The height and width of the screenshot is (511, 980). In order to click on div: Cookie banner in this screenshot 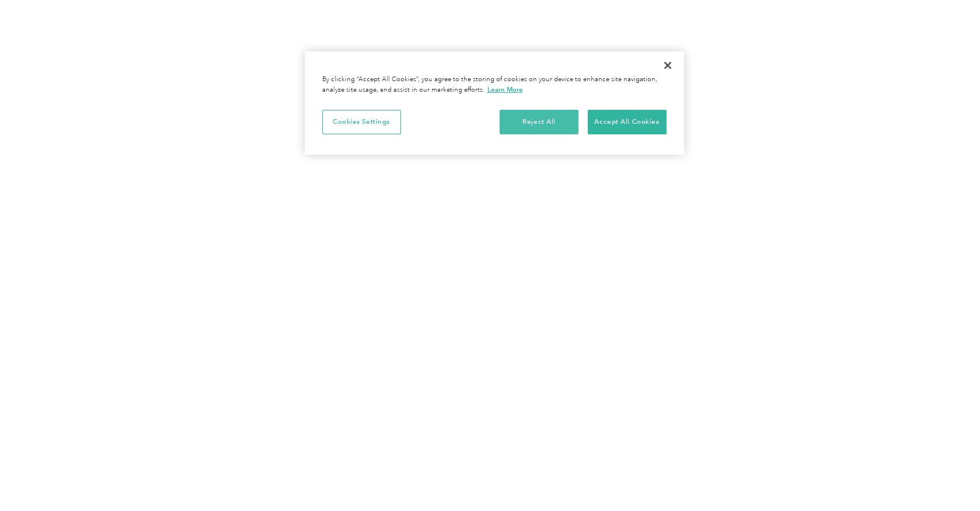, I will do `click(495, 103)`.